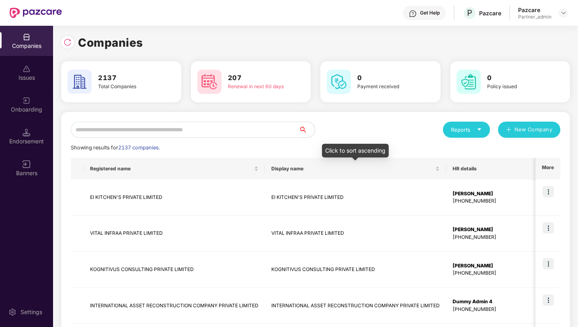 The height and width of the screenshot is (327, 578). I want to click on div: Renewal in next 60 days, so click(258, 86).